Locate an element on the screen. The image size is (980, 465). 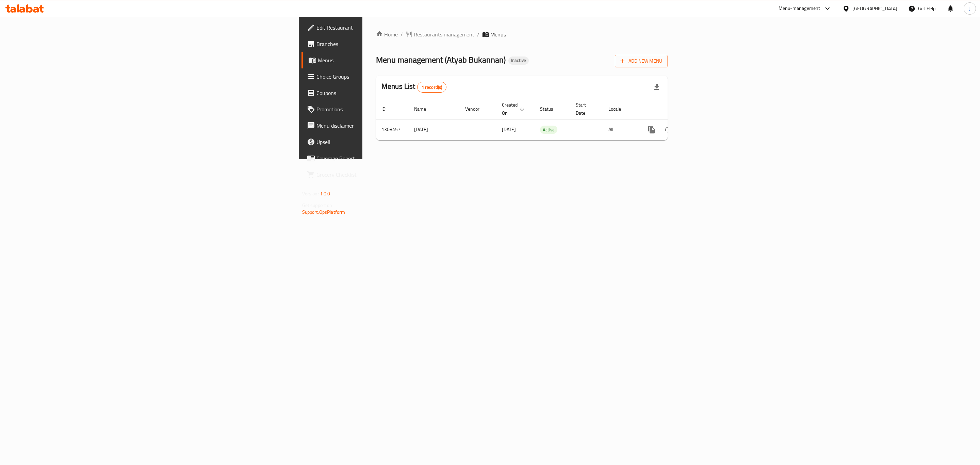
a: Edit Restaurant is located at coordinates (382, 28).